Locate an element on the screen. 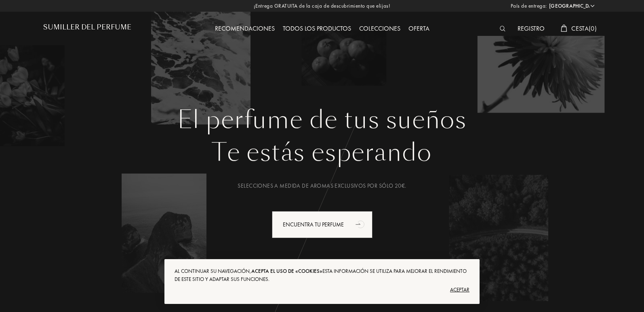 The image size is (644, 312). a: Registro is located at coordinates (531, 28).